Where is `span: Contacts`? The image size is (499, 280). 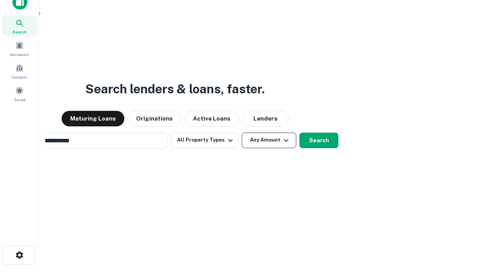
span: Contacts is located at coordinates (19, 77).